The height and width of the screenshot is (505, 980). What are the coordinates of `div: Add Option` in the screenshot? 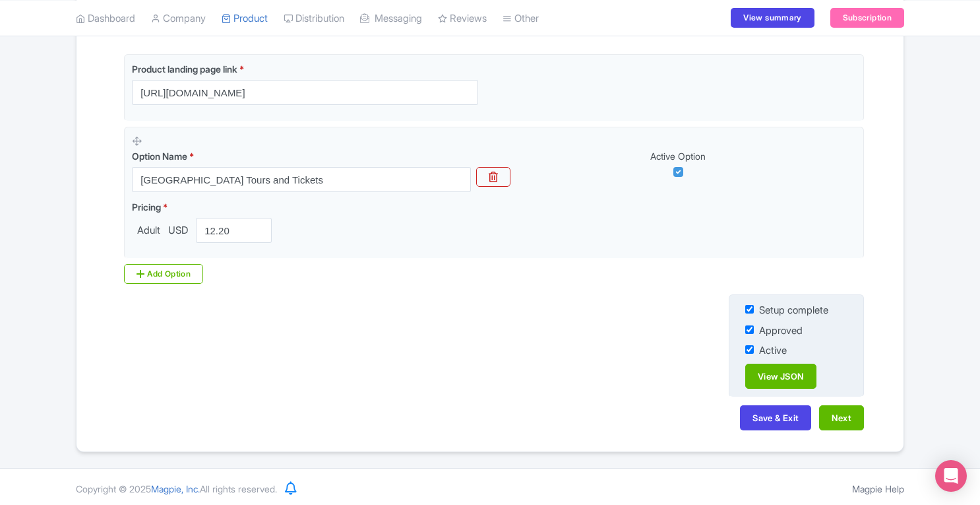 It's located at (163, 274).